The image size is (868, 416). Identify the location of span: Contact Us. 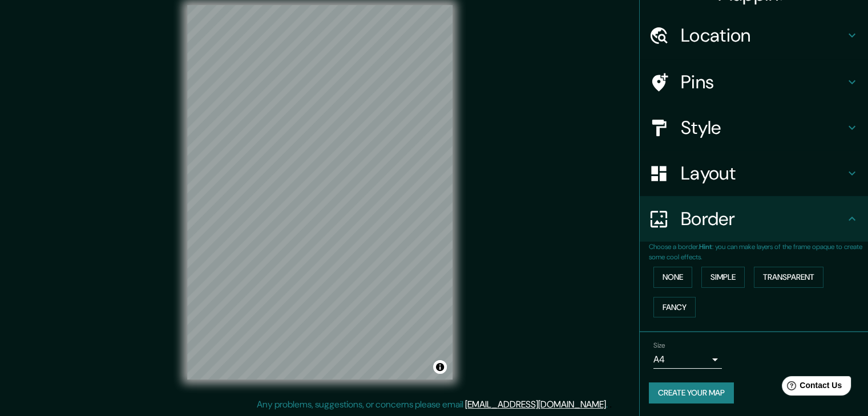
(55, 14).